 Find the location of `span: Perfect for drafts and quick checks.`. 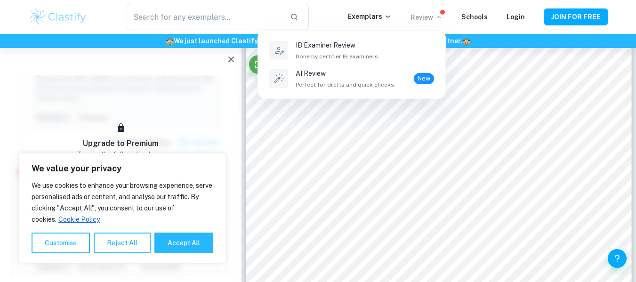

span: Perfect for drafts and quick checks. is located at coordinates (345, 85).